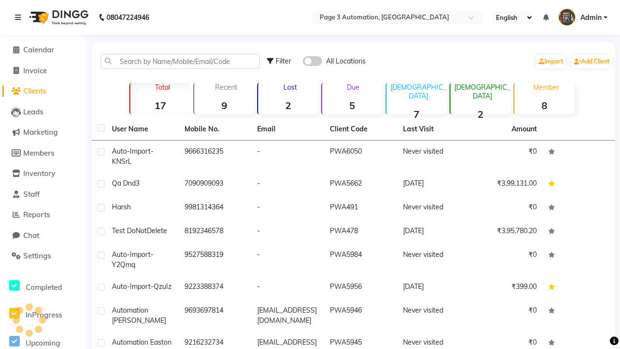  What do you see at coordinates (42, 91) in the screenshot?
I see `a: Clients` at bounding box center [42, 91].